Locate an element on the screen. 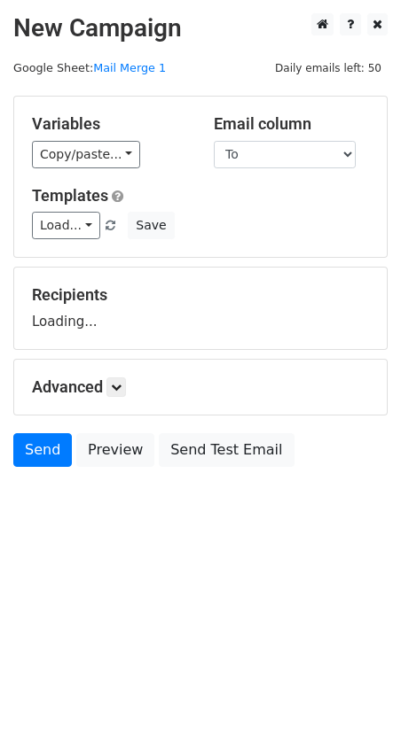 The height and width of the screenshot is (745, 401). a: Send Test Email is located at coordinates (226, 450).